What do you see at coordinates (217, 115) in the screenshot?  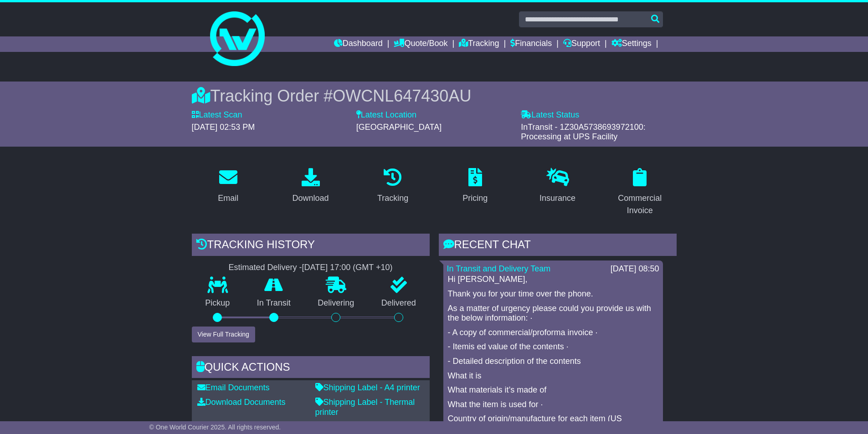 I see `label: Latest Scan` at bounding box center [217, 115].